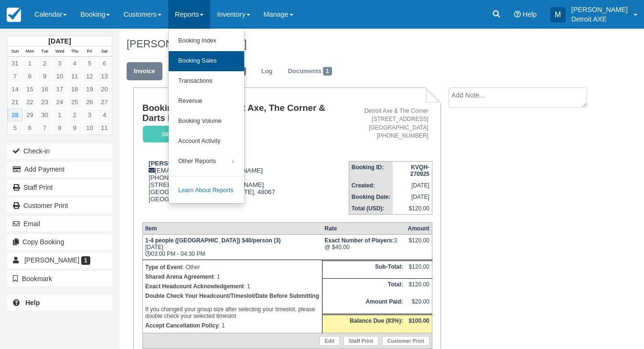 This screenshot has width=644, height=349. What do you see at coordinates (60, 303) in the screenshot?
I see `a: Help` at bounding box center [60, 303].